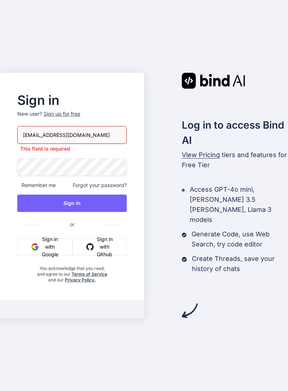 The width and height of the screenshot is (288, 391). I want to click on img: Bind AI logo, so click(214, 81).